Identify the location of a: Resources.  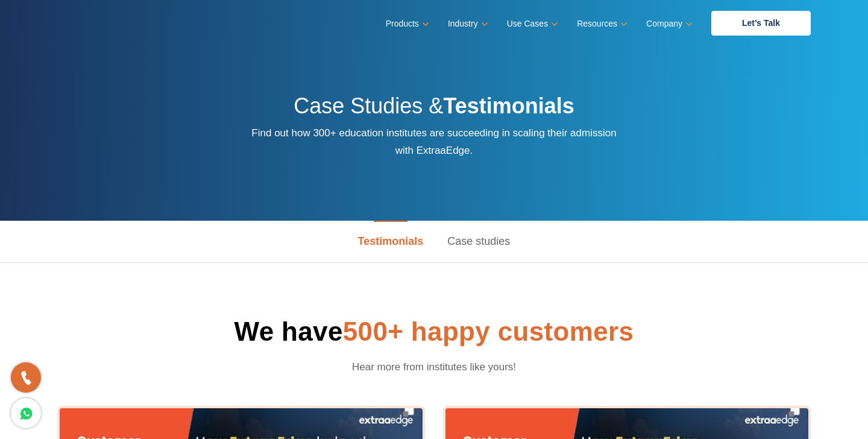
(601, 24).